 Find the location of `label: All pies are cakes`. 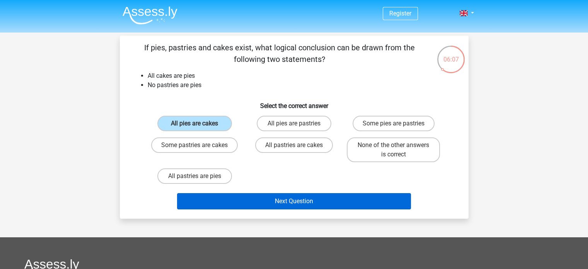

label: All pies are cakes is located at coordinates (194, 123).